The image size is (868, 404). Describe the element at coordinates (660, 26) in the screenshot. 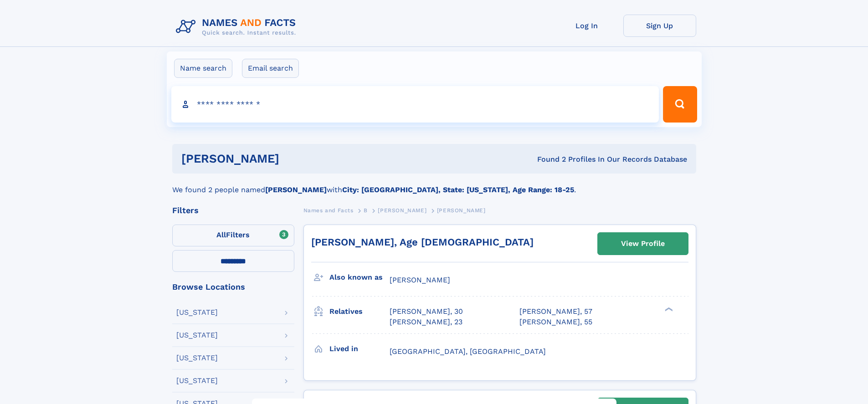

I see `a: Sign Up` at that location.